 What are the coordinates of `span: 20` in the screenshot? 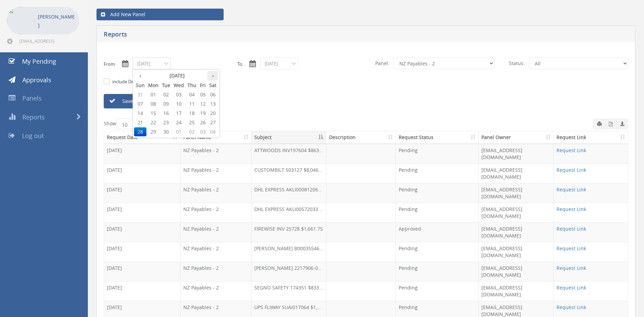 It's located at (212, 113).